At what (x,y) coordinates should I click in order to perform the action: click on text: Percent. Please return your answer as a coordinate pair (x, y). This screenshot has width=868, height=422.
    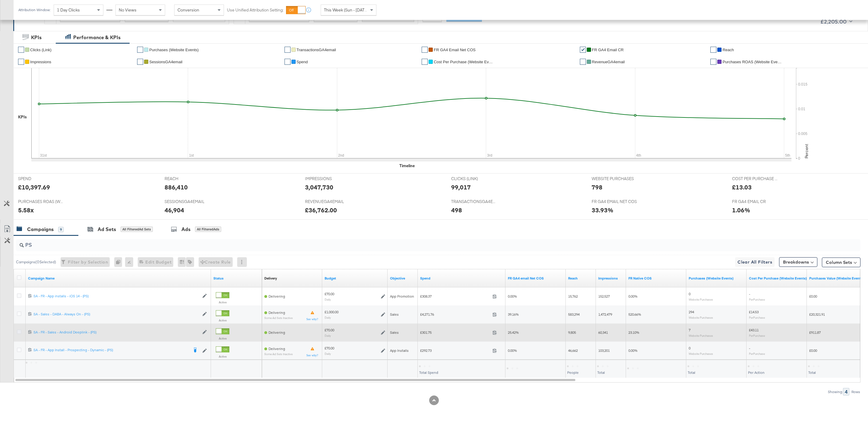
    Looking at the image, I should click on (807, 151).